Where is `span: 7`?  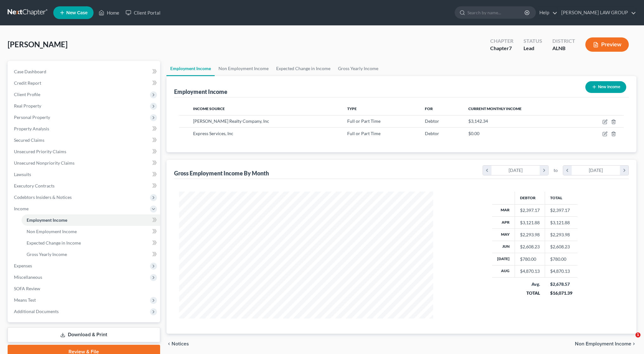 span: 7 is located at coordinates (510, 48).